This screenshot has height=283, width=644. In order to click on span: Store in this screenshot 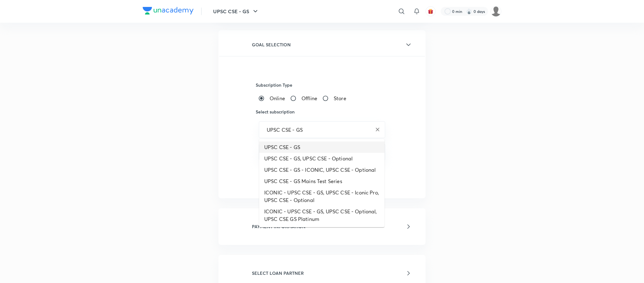, I will do `click(340, 98)`.